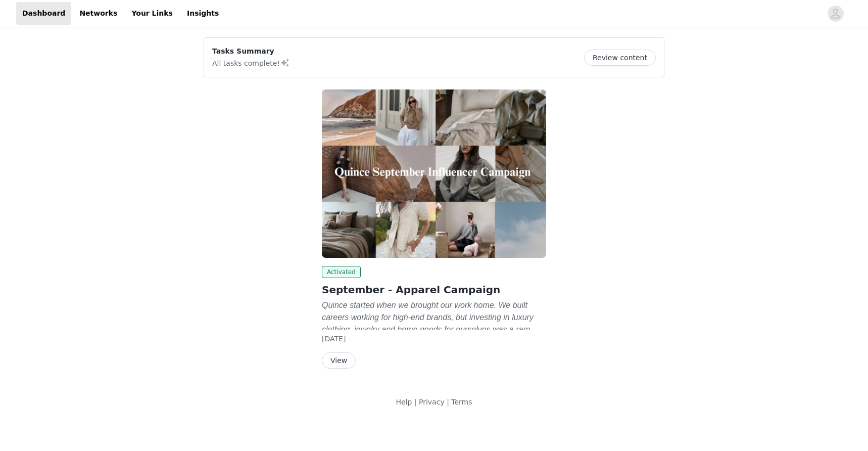 This screenshot has width=868, height=451. I want to click on em: Quince started when we brought our work home. We built careers working for high-end brands, but i..., so click(429, 335).